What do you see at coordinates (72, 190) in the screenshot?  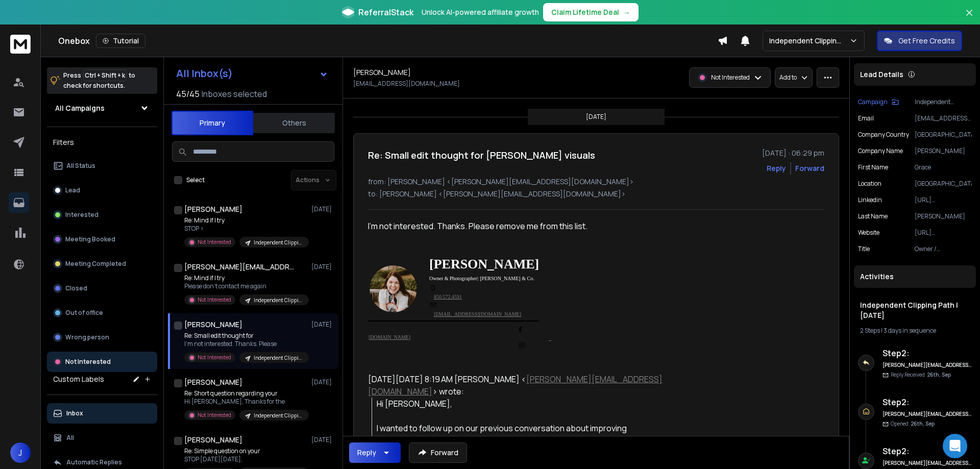 I see `p: Lead` at bounding box center [72, 190].